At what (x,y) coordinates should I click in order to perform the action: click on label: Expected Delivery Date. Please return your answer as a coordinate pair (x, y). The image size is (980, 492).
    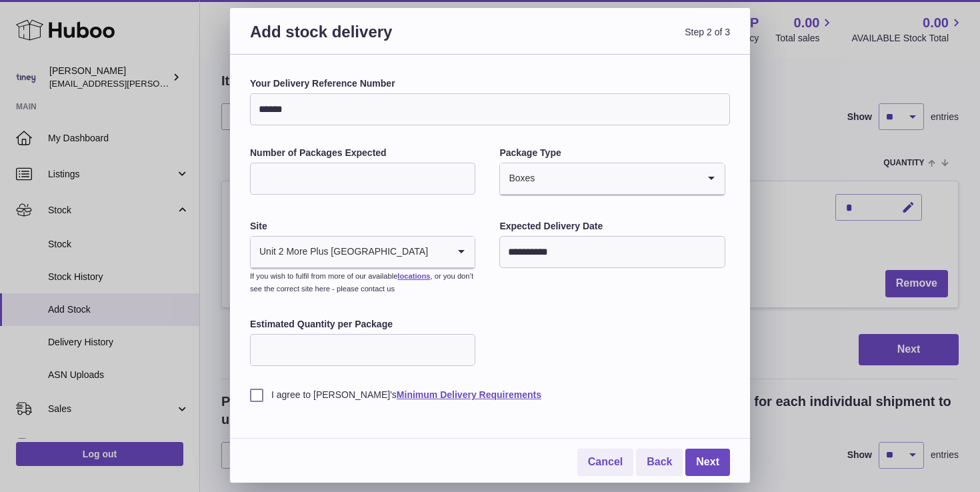
    Looking at the image, I should click on (612, 226).